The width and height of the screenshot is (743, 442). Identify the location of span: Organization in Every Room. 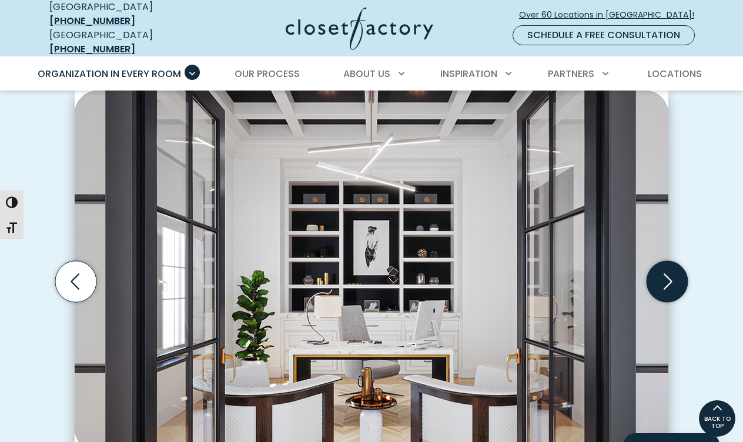
(109, 74).